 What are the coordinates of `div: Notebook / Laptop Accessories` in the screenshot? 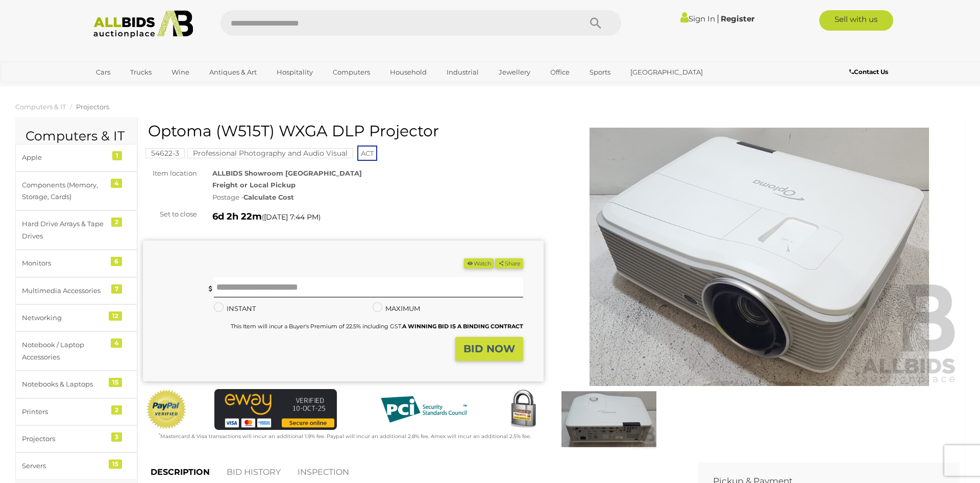 It's located at (64, 351).